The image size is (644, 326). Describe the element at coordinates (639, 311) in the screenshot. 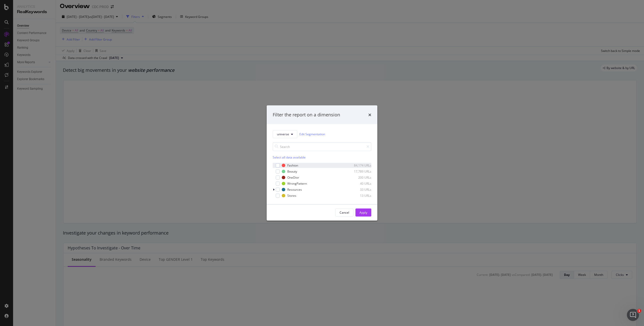

I see `span: 1` at that location.